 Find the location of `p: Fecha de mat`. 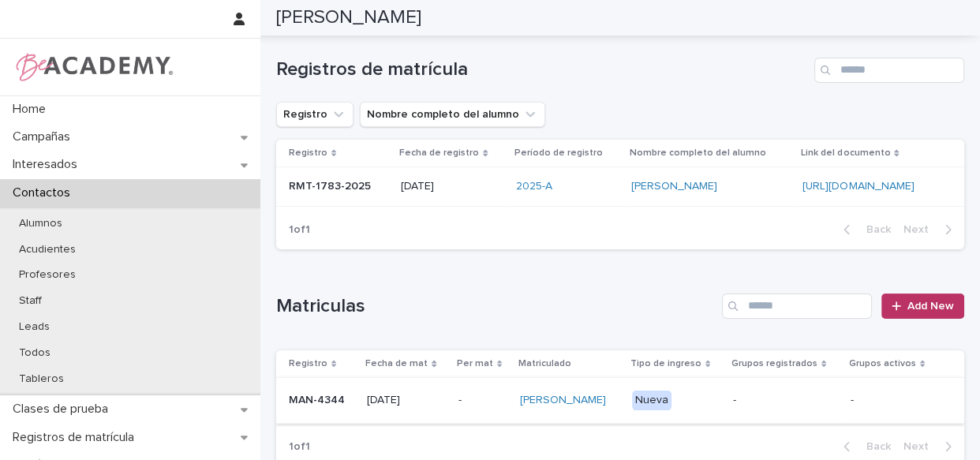

p: Fecha de mat is located at coordinates (396, 364).